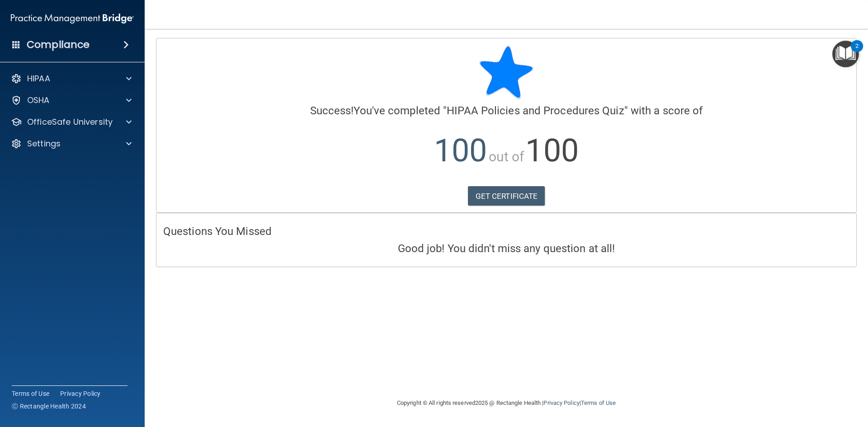 The image size is (868, 427). What do you see at coordinates (58, 45) in the screenshot?
I see `h4: Compliance` at bounding box center [58, 45].